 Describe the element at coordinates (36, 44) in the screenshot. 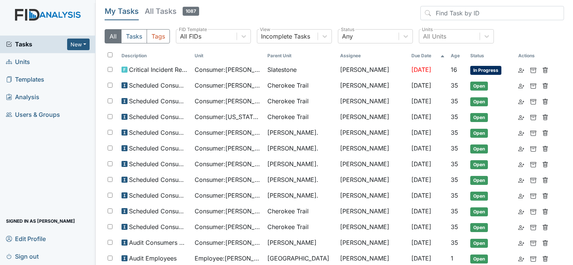

I see `span: Tasks` at that location.